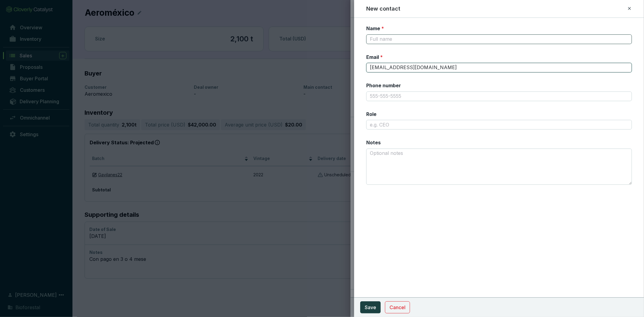 This screenshot has width=644, height=317. What do you see at coordinates (373, 142) in the screenshot?
I see `label: Notes` at bounding box center [373, 142].